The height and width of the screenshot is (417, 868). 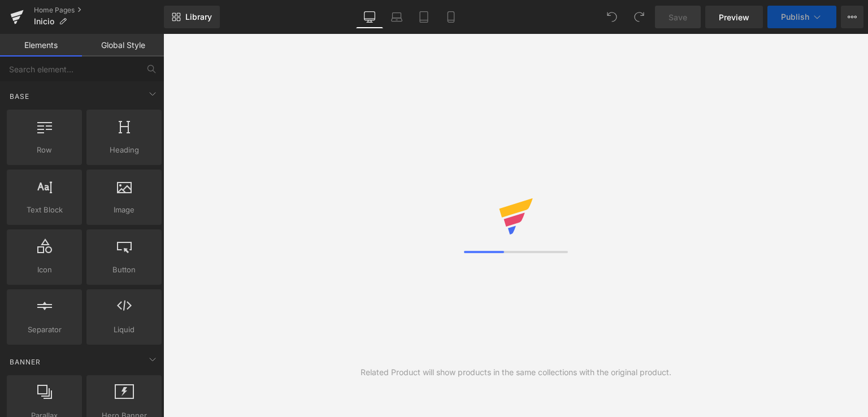 I want to click on span: Liquid, so click(x=124, y=329).